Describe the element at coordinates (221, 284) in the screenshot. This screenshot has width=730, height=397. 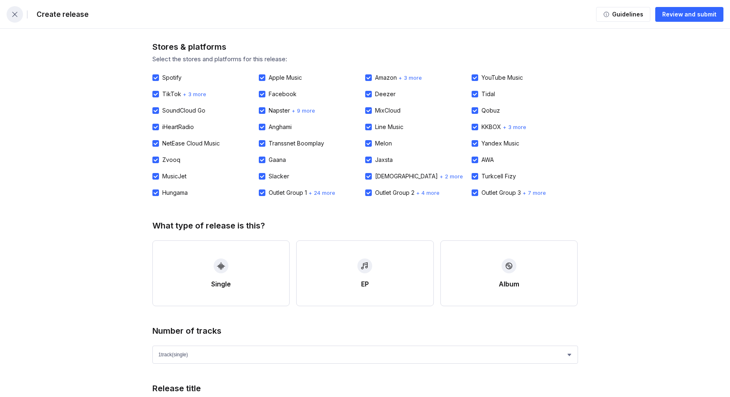
I see `div: Single` at that location.